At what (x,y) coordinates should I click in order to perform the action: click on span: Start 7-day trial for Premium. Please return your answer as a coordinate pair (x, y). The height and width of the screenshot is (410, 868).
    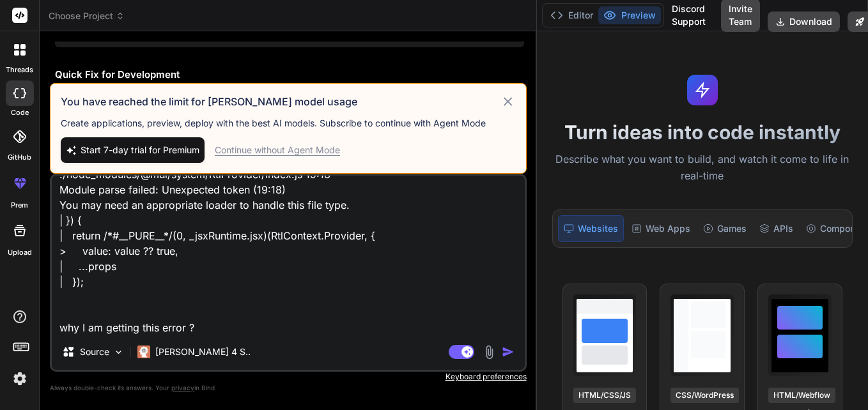
    Looking at the image, I should click on (140, 150).